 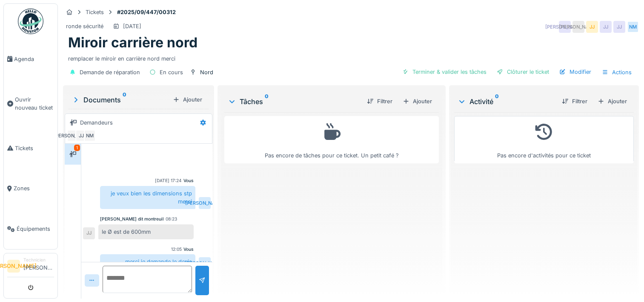 What do you see at coordinates (176, 249) in the screenshot?
I see `div: 12:05` at bounding box center [176, 249].